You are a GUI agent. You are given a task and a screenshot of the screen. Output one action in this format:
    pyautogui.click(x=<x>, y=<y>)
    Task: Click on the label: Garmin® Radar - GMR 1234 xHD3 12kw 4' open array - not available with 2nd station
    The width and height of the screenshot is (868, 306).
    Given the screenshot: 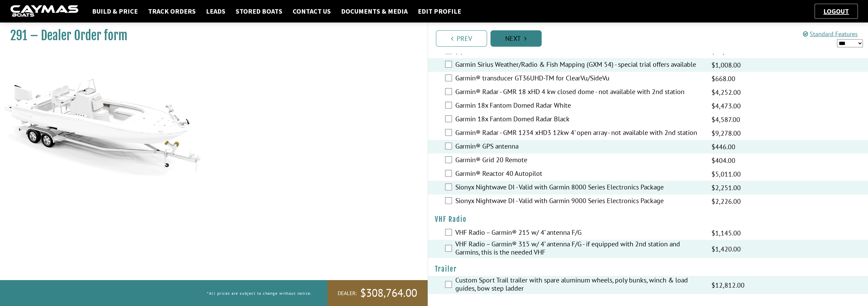 What is the action you would take?
    pyautogui.click(x=579, y=134)
    